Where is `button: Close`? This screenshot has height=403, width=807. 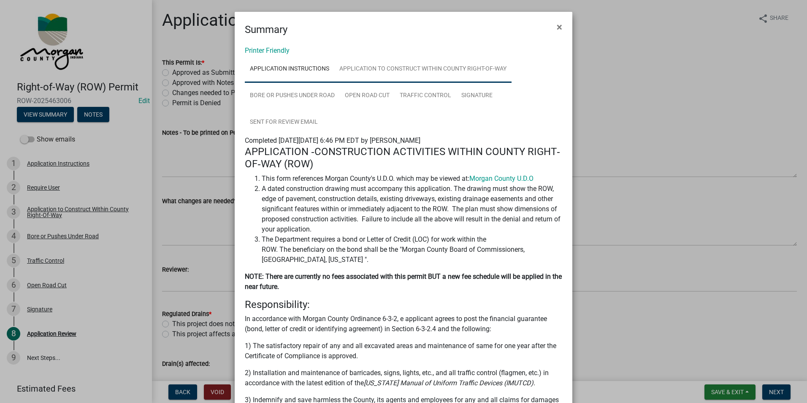 button: Close is located at coordinates (559, 27).